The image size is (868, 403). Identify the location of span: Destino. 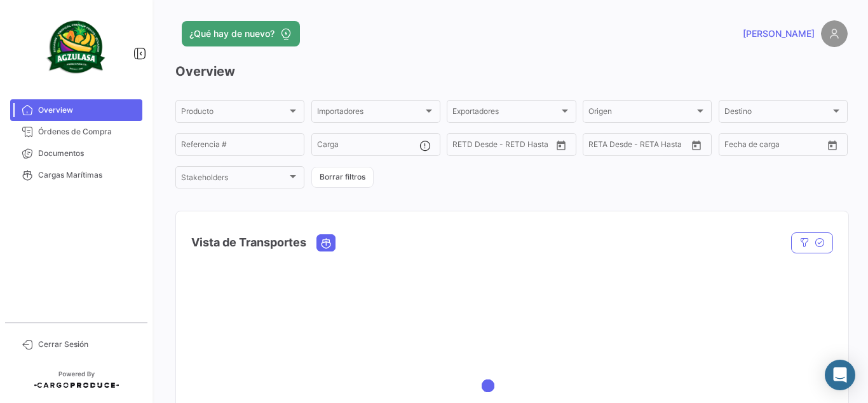
(777, 113).